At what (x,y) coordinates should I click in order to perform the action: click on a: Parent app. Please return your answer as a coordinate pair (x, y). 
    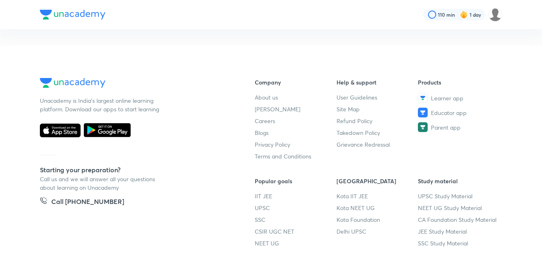
    Looking at the image, I should click on (459, 127).